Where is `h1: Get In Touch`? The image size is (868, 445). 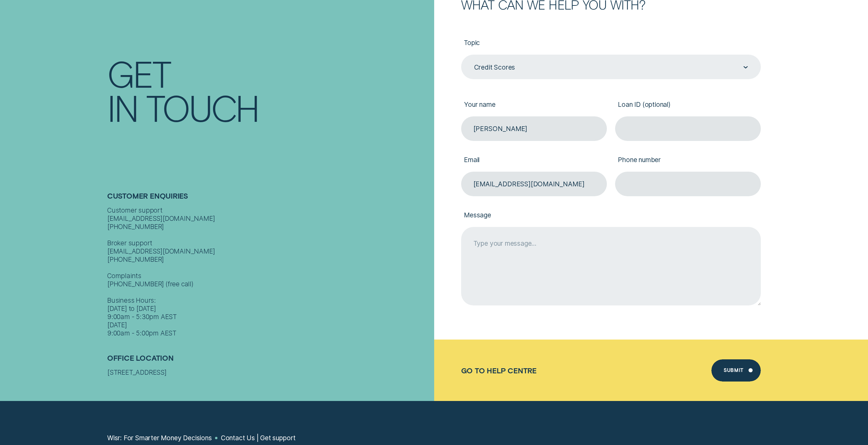
h1: Get In Touch is located at coordinates (268, 90).